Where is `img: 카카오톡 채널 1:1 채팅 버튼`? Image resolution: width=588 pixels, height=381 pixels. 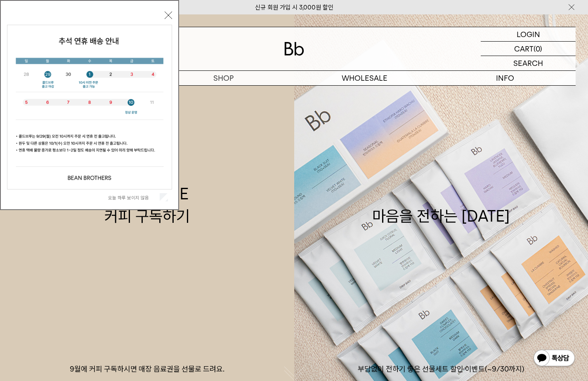
img: 카카오톡 채널 1:1 채팅 버튼 is located at coordinates (554, 359).